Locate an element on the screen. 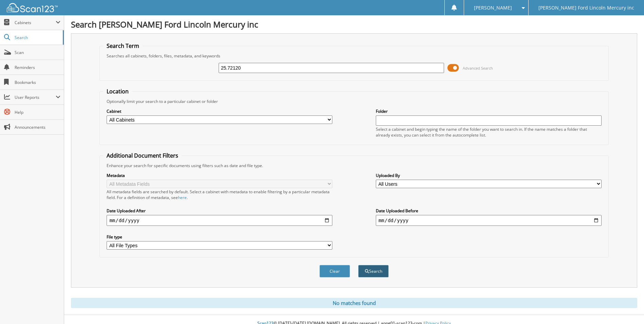 Image resolution: width=644 pixels, height=324 pixels. span: Cabinets is located at coordinates (35, 22).